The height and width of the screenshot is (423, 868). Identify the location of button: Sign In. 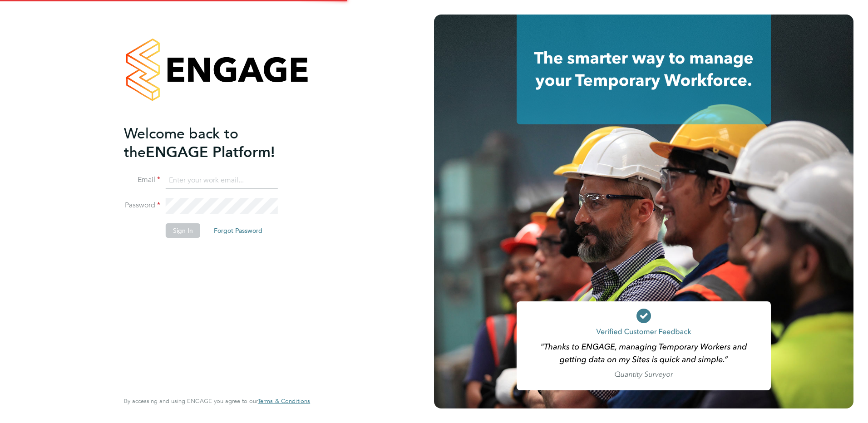
(183, 230).